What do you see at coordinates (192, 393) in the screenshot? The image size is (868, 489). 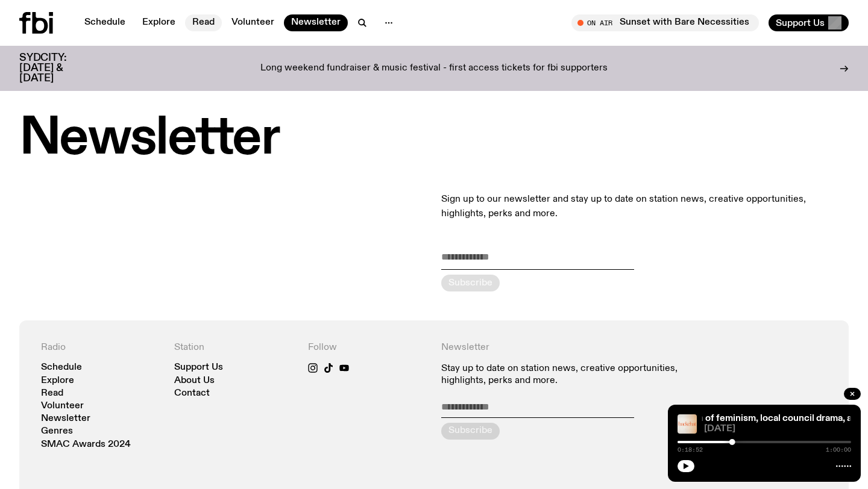 I see `a: Contact` at bounding box center [192, 393].